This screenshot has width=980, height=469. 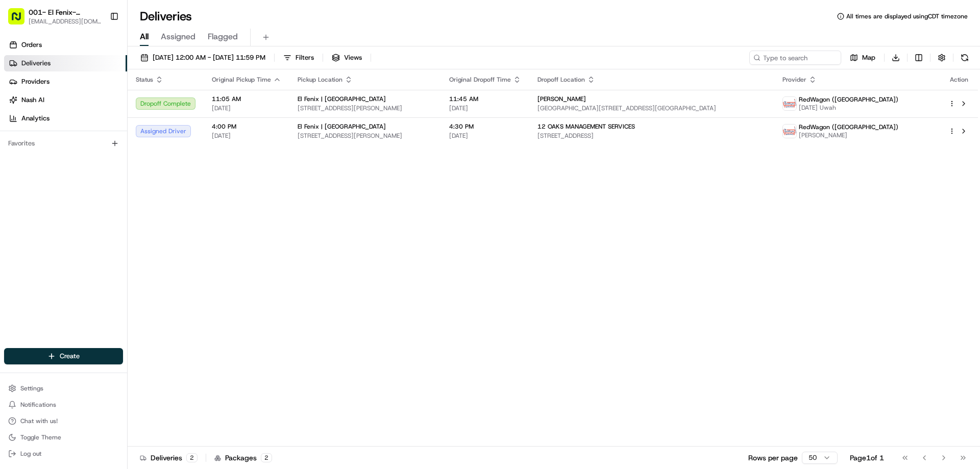 I want to click on span: Dropoff Location, so click(x=561, y=79).